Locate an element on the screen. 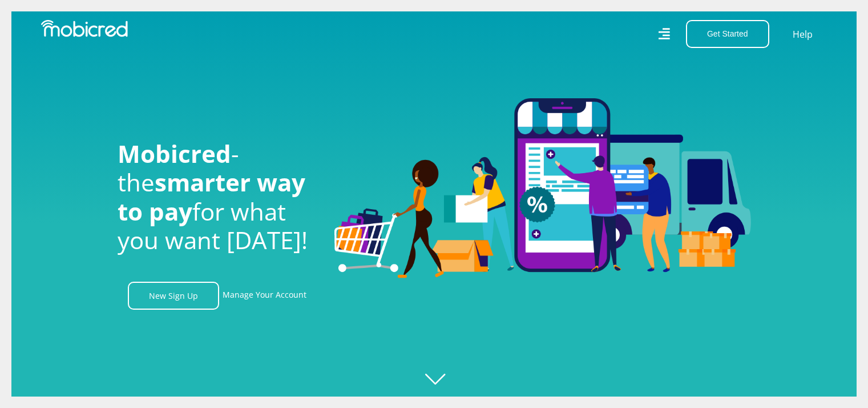 The width and height of the screenshot is (868, 408). a: New Sign Up is located at coordinates (174, 296).